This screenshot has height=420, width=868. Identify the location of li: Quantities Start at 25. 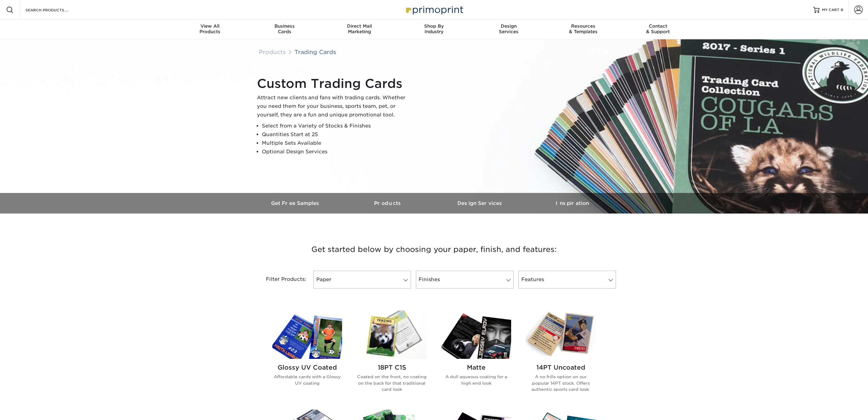
(336, 135).